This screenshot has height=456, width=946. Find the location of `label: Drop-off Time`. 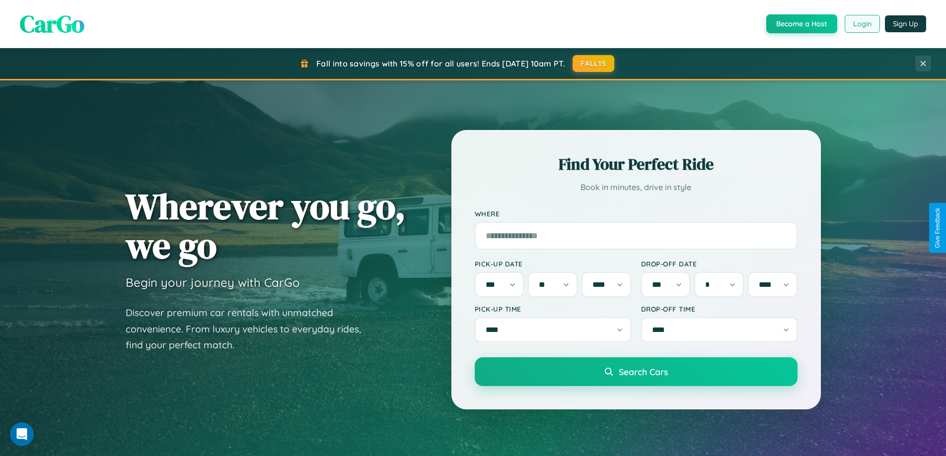

label: Drop-off Time is located at coordinates (719, 309).